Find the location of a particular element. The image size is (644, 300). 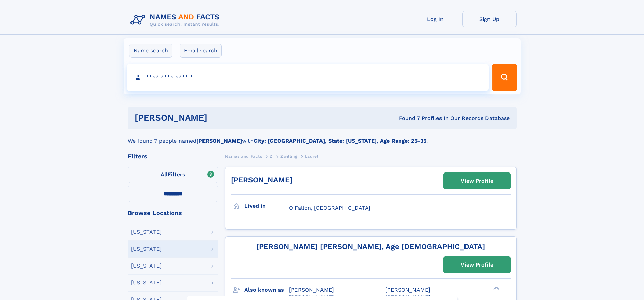

div: Browse Locations is located at coordinates (173, 213).